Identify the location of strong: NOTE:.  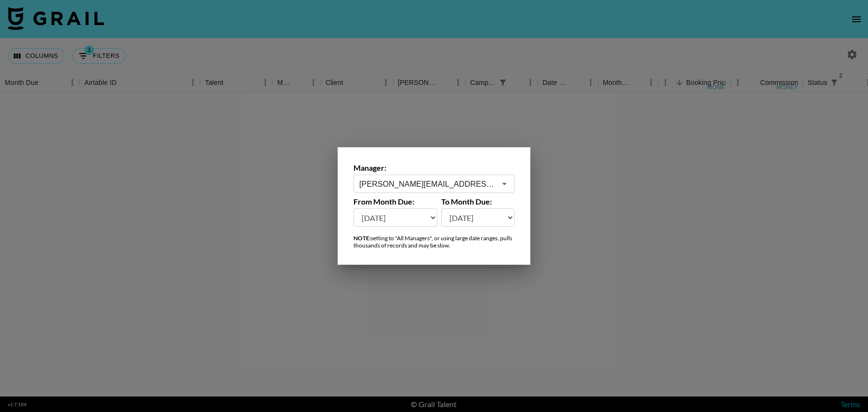
(362, 238).